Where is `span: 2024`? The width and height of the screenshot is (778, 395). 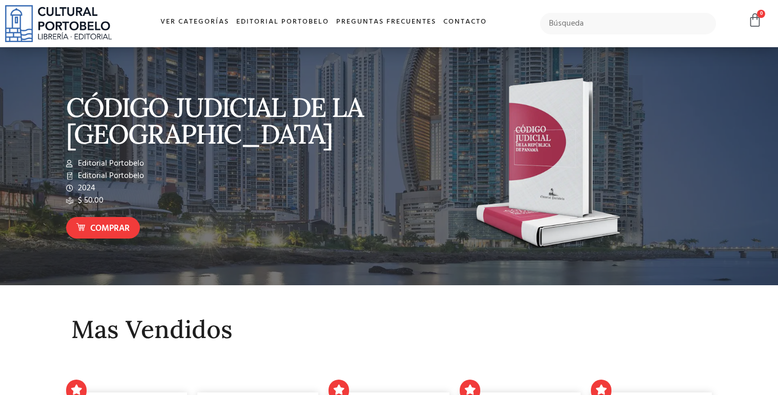 span: 2024 is located at coordinates (85, 188).